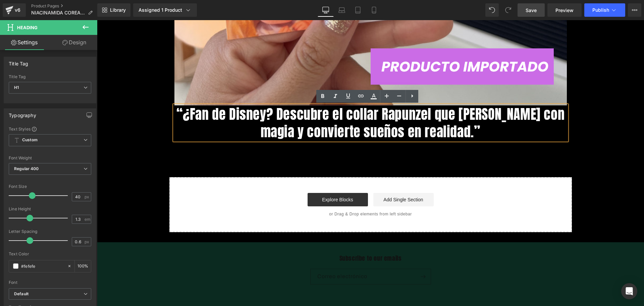 Image resolution: width=644 pixels, height=306 pixels. Describe the element at coordinates (564, 10) in the screenshot. I see `a: Preview` at that location.